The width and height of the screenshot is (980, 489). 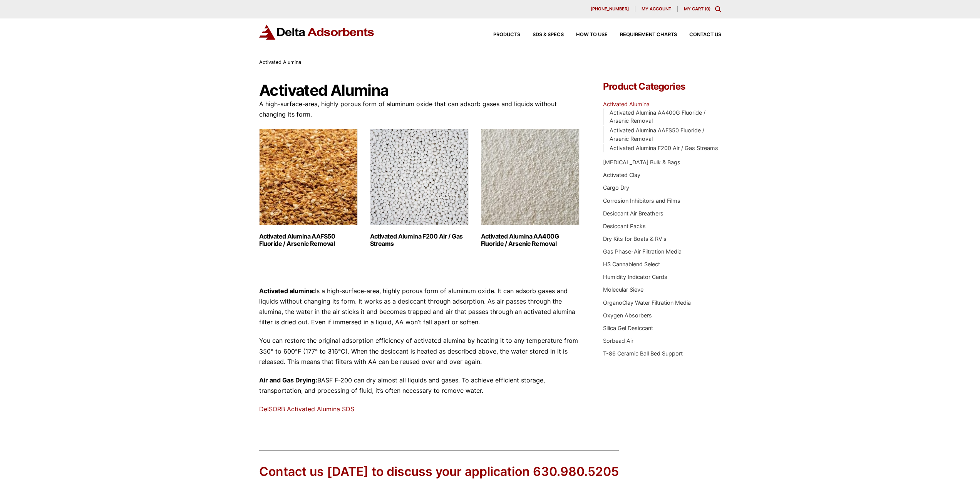 I want to click on p: You can restore the original adsorption efficiency of activated alumina by heating it to any temp..., so click(x=419, y=352).